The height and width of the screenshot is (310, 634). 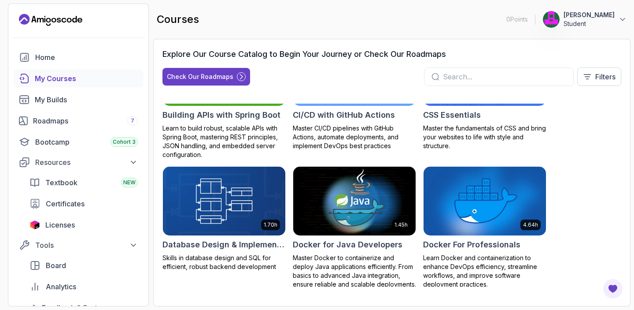 What do you see at coordinates (304, 54) in the screenshot?
I see `h3: Explore Our Course Catalog to Begin Your Journey or Check Our Roadmaps` at bounding box center [304, 54].